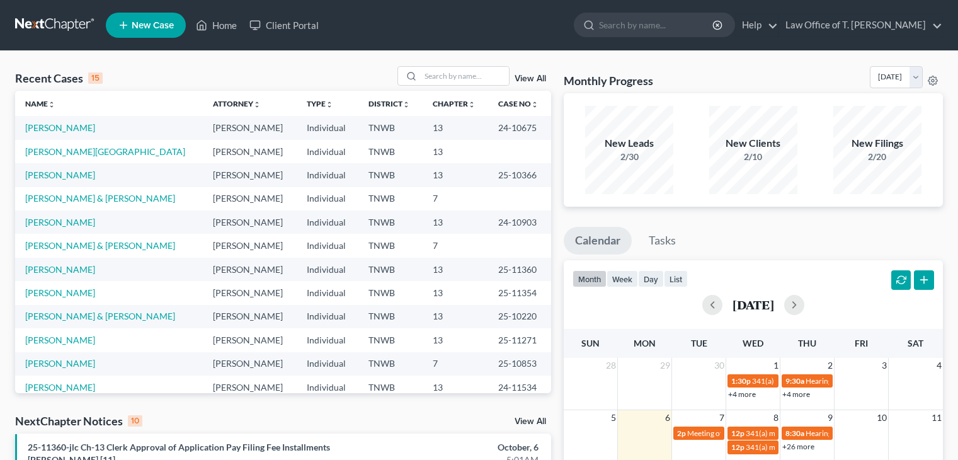 Image resolution: width=958 pixels, height=460 pixels. What do you see at coordinates (590, 343) in the screenshot?
I see `span: Sun` at bounding box center [590, 343].